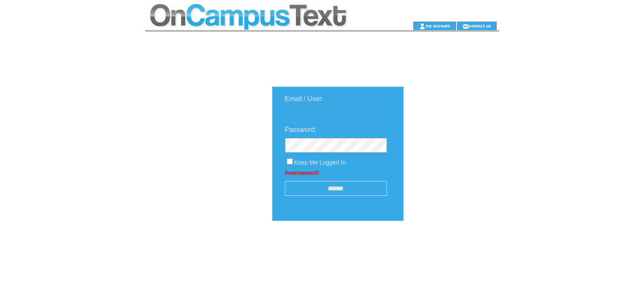 The image size is (644, 294). I want to click on img: account_icon.gif;jsessionid=9F288E4EF2EC177A5B5FEBF0E961503C, so click(422, 26).